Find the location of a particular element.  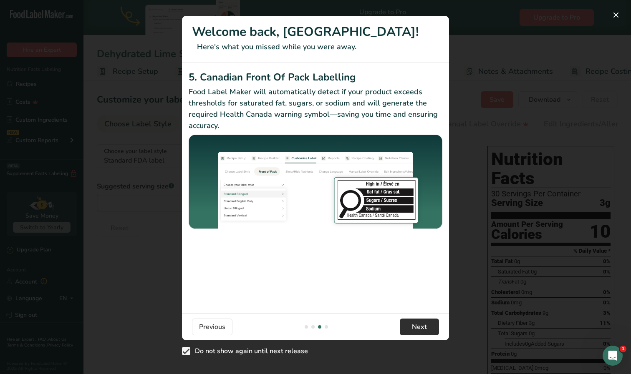

h2: 5. Canadian Front Of Pack Labelling is located at coordinates (315, 77).